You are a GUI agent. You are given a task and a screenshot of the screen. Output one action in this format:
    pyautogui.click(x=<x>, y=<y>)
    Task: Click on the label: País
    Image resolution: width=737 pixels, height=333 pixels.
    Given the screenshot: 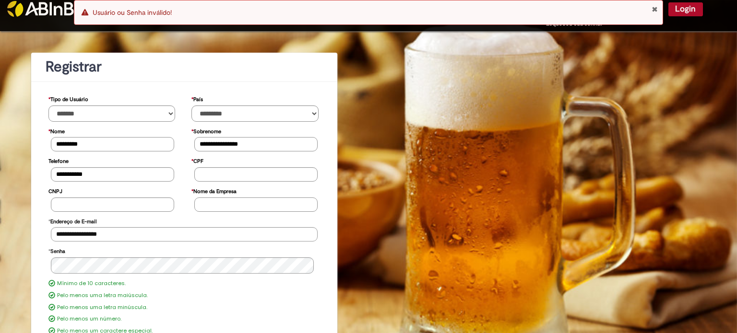 What is the action you would take?
    pyautogui.click(x=197, y=98)
    